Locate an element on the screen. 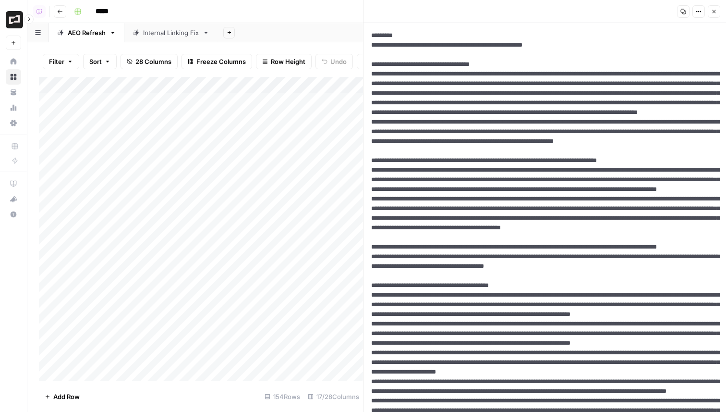 The height and width of the screenshot is (412, 726). span: Freeze Columns is located at coordinates (221, 61).